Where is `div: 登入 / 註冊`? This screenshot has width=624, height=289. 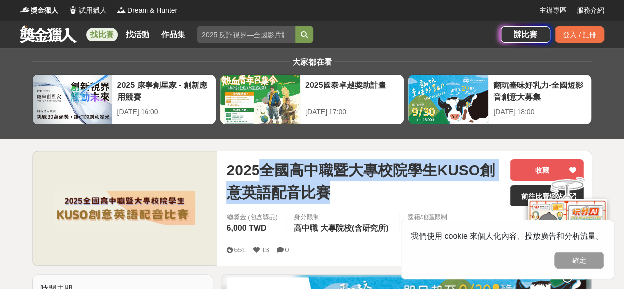 div: 登入 / 註冊 is located at coordinates (580, 35).